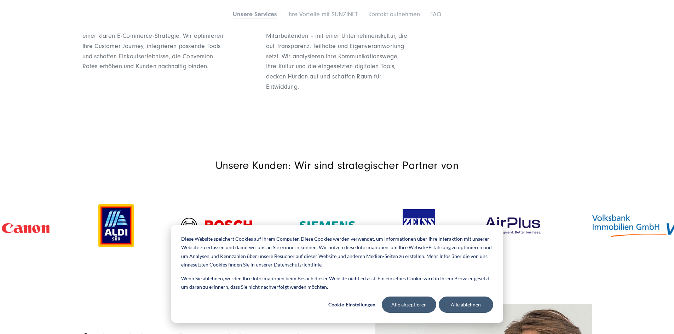 The image size is (674, 334). What do you see at coordinates (327, 226) in the screenshot?
I see `img: Kundenlogo Siemens AG Grün - Digitalagentur SUNZINET-svg` at bounding box center [327, 226].